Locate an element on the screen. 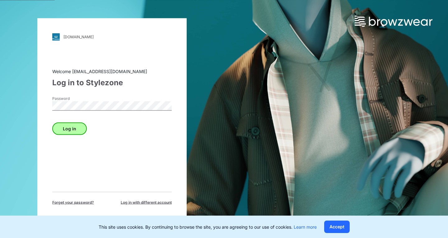 Image resolution: width=448 pixels, height=238 pixels. p: This site uses cookies. By continuing to browse the site, you are agreeing to our use of cookies. is located at coordinates (208, 227).